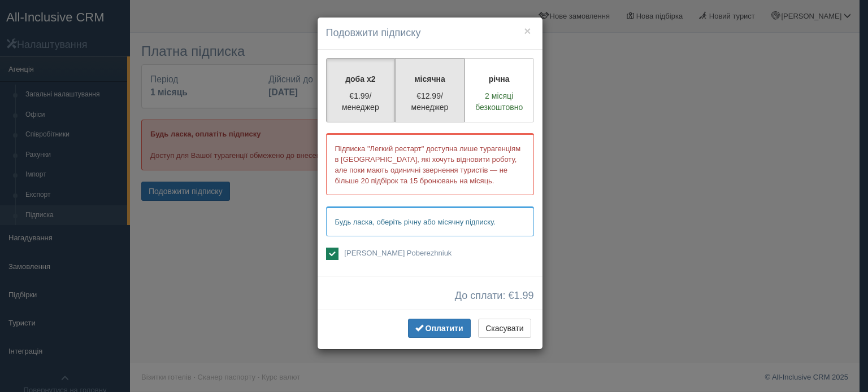  Describe the element at coordinates (494, 296) in the screenshot. I see `span: До сплати: €` at that location.